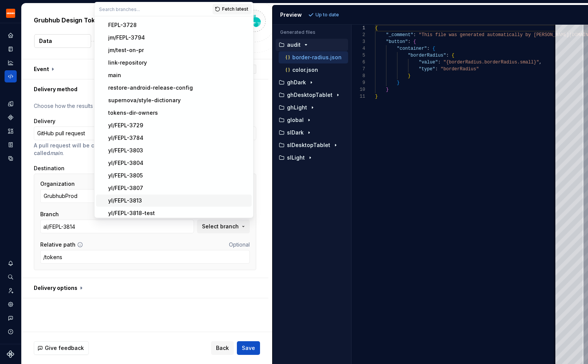 This screenshot has height=364, width=588. What do you see at coordinates (10, 49) in the screenshot?
I see `a: Documentation` at bounding box center [10, 49].